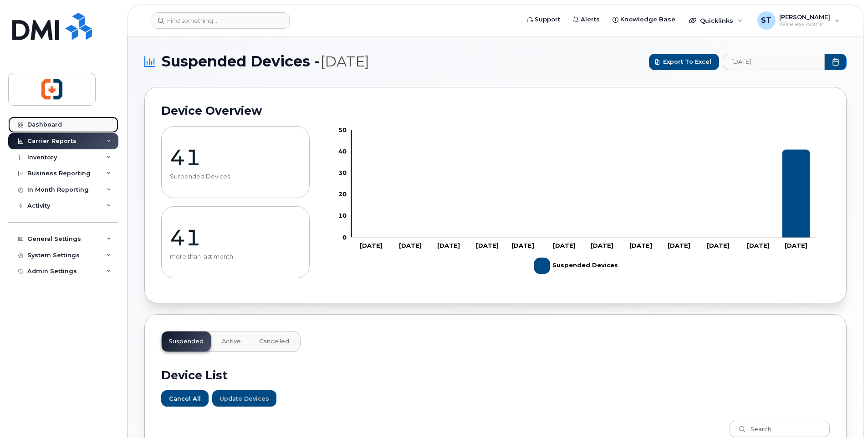  I want to click on h2: Device Overview, so click(495, 111).